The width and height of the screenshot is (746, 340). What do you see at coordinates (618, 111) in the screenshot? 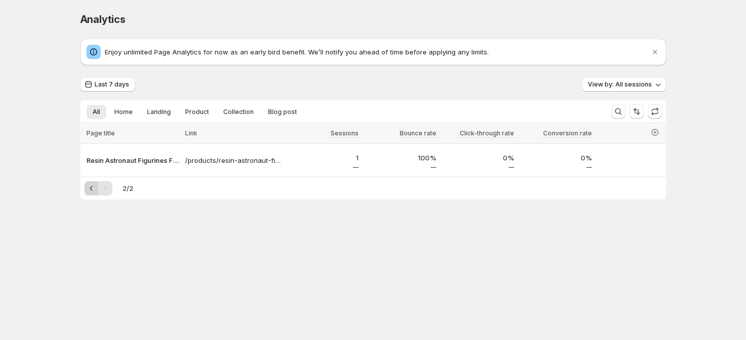
I see `button: Search and filter results` at bounding box center [618, 111].